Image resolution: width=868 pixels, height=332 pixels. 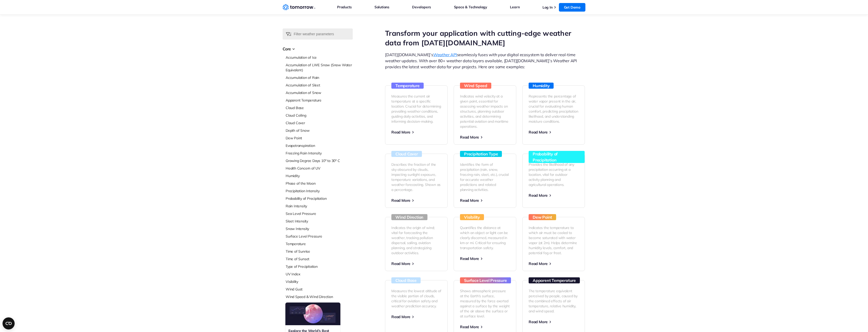 What do you see at coordinates (319, 236) in the screenshot?
I see `a: Surface Level Pressure` at bounding box center [319, 236].